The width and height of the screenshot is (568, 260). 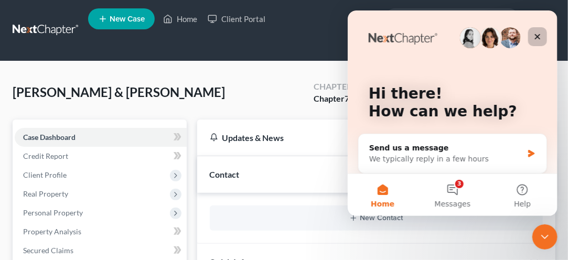 What do you see at coordinates (35, 194) in the screenshot?
I see `span: Home` at bounding box center [35, 194].